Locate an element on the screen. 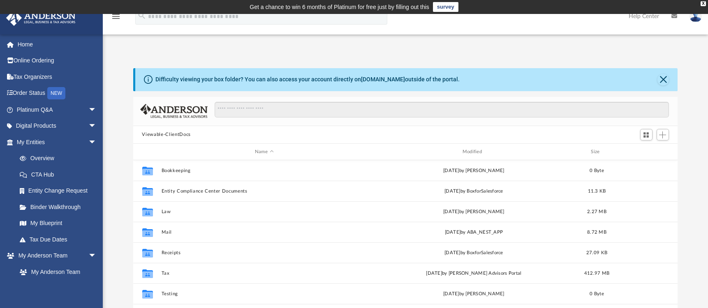  a: Home is located at coordinates (57, 44).